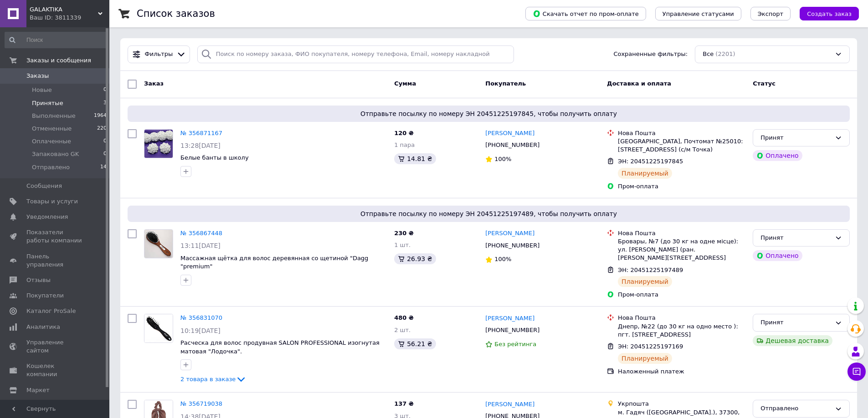 The width and height of the screenshot is (868, 418). I want to click on span: Скачать отчет по пром-оплате, so click(585, 14).